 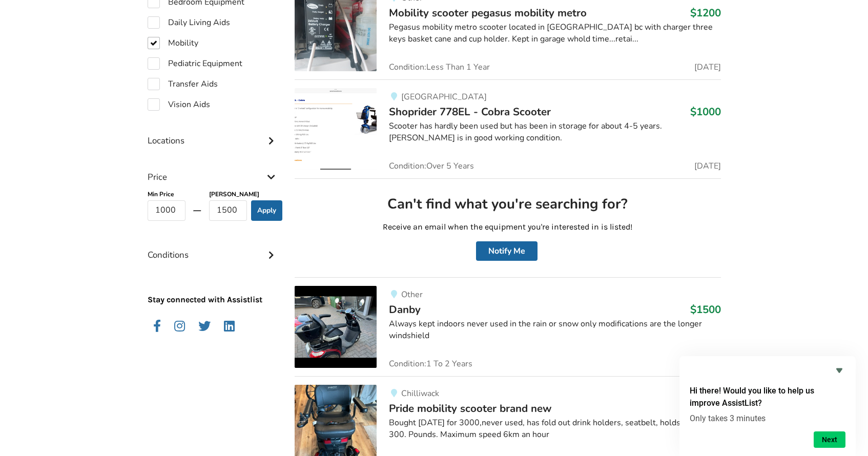 I want to click on h3: $1000, so click(x=706, y=112).